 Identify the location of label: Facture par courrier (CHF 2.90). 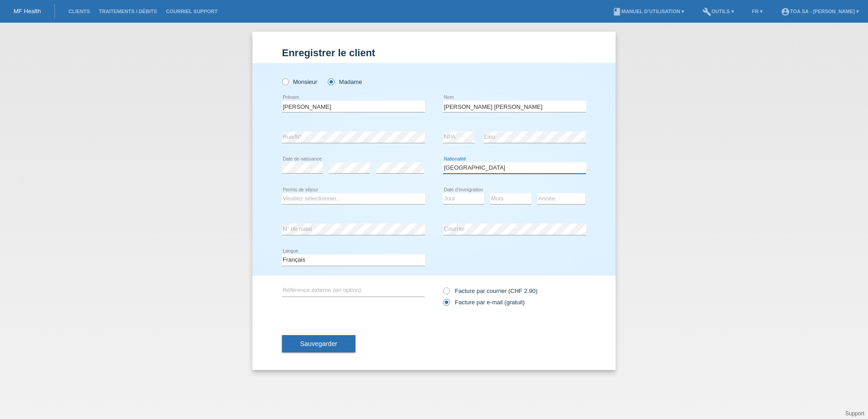
(491, 291).